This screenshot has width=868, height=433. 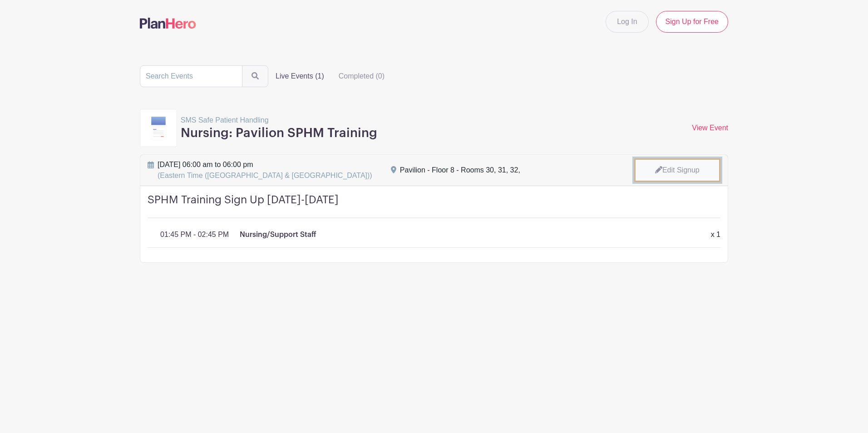 What do you see at coordinates (191, 76) in the screenshot?
I see `input: Search Events` at bounding box center [191, 76].